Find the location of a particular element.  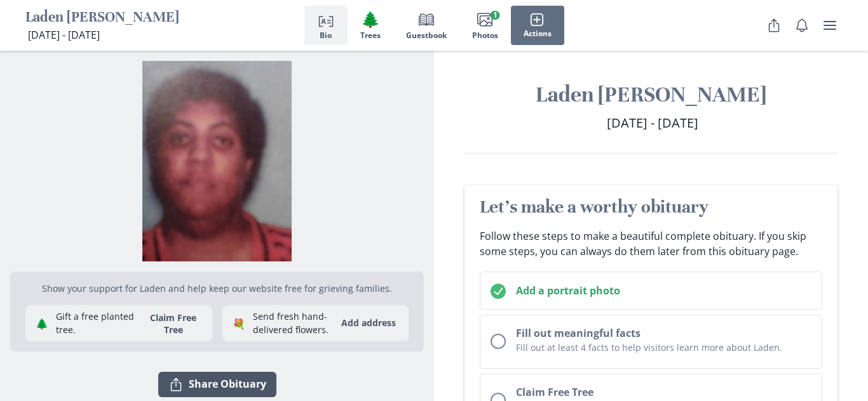

button: Actions is located at coordinates (537, 25).